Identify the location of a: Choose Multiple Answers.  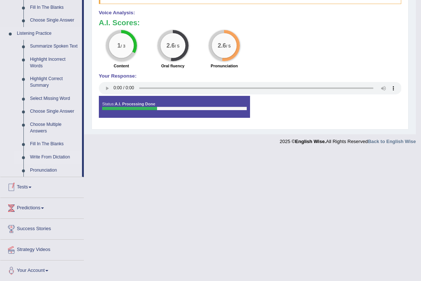
(54, 128).